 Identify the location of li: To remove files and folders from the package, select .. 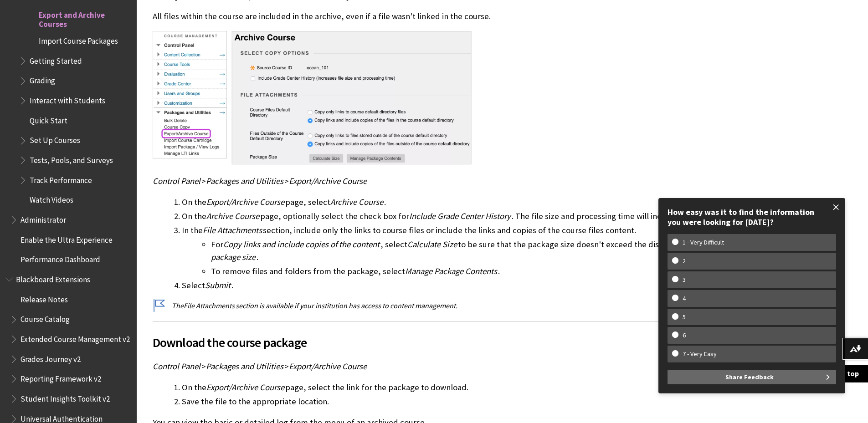
(465, 271).